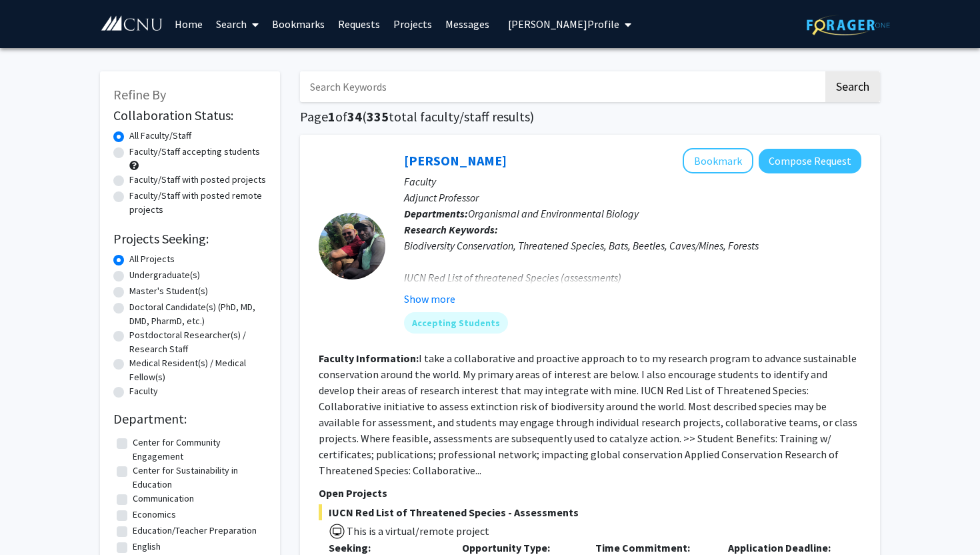 The width and height of the screenshot is (980, 555). What do you see at coordinates (160, 135) in the screenshot?
I see `label: All Faculty/Staff` at bounding box center [160, 135].